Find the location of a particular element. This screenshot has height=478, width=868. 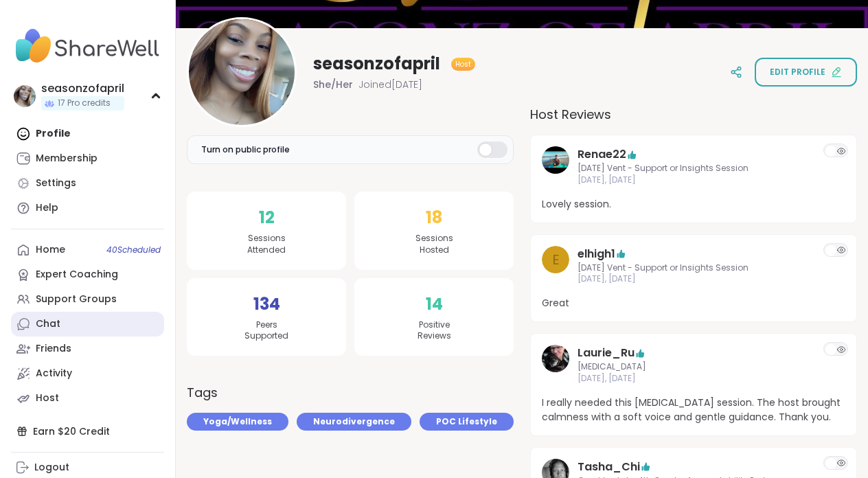

span: 134 is located at coordinates (266, 304).